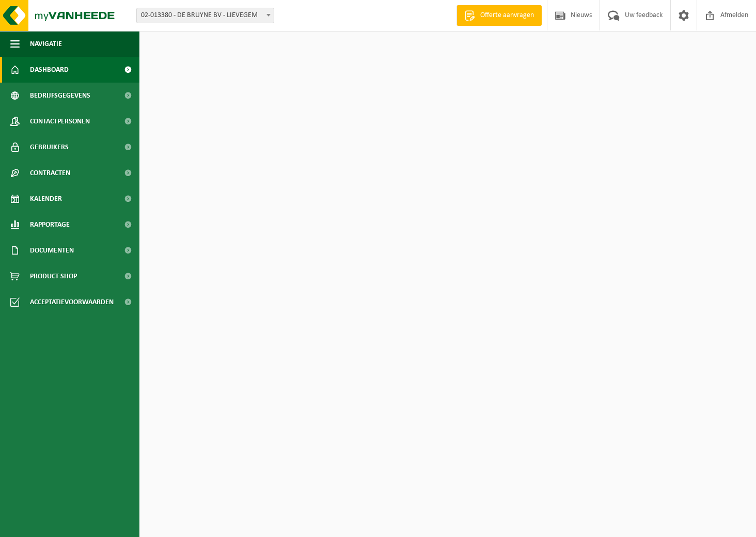 The width and height of the screenshot is (756, 537). I want to click on span: Gebruikers, so click(49, 147).